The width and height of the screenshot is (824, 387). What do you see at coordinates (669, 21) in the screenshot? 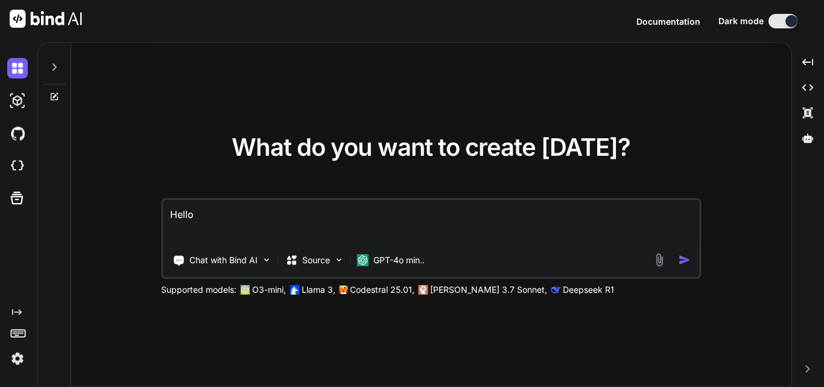
I see `button: Documentation` at bounding box center [669, 21].